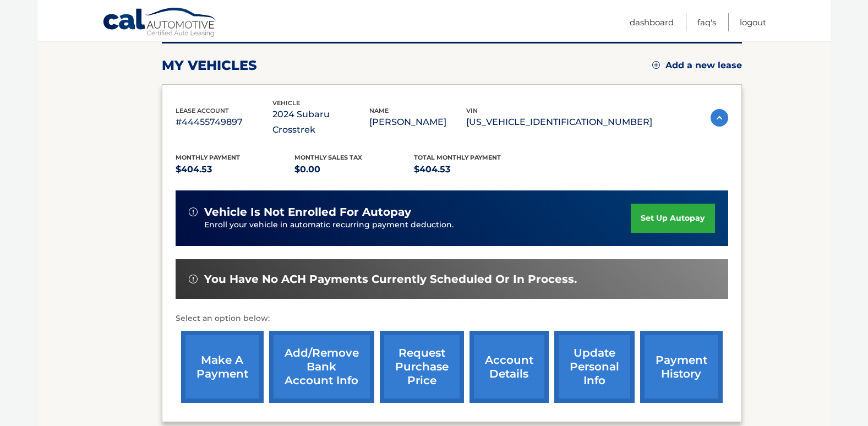 Image resolution: width=868 pixels, height=426 pixels. What do you see at coordinates (321, 367) in the screenshot?
I see `a: Add/Remove bank account info` at bounding box center [321, 367].